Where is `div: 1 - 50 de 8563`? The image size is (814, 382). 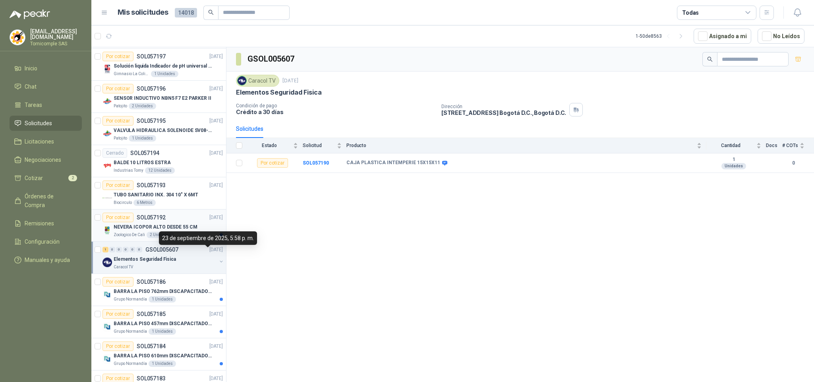
div: 1 - 50 de 8563 is located at coordinates (661, 36).